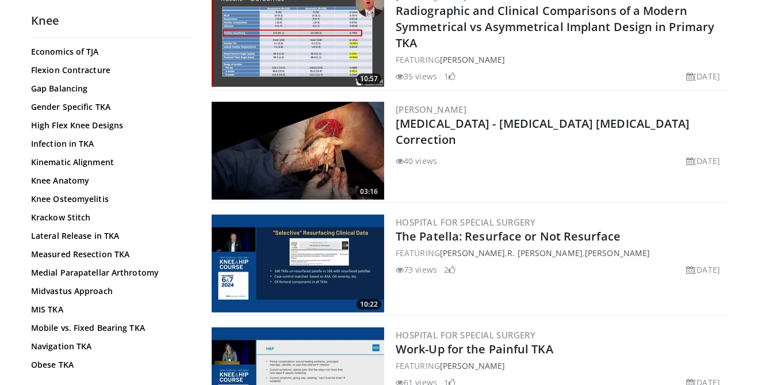 The height and width of the screenshot is (385, 758). Describe the element at coordinates (450, 269) in the screenshot. I see `li: 2` at that location.